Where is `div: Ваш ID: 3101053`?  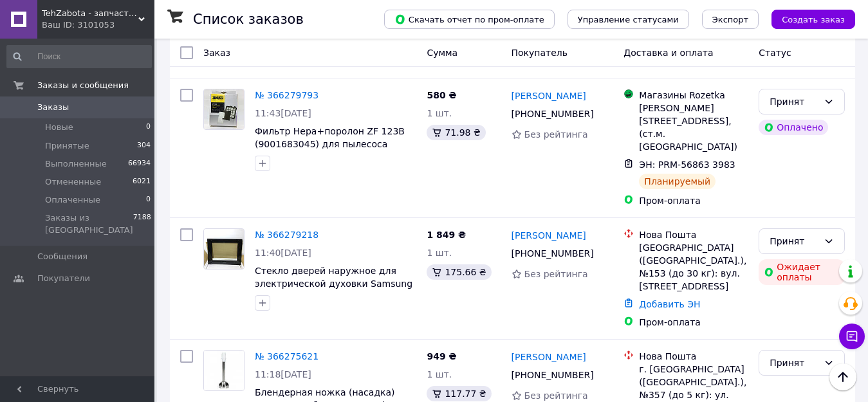
div: Ваш ID: 3101053 is located at coordinates (97, 25).